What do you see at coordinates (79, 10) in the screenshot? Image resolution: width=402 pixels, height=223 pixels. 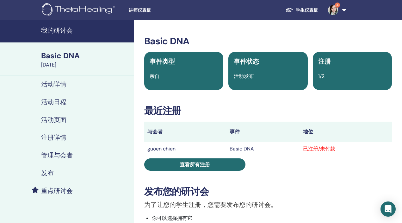 I see `img: logo.png` at bounding box center [79, 10].